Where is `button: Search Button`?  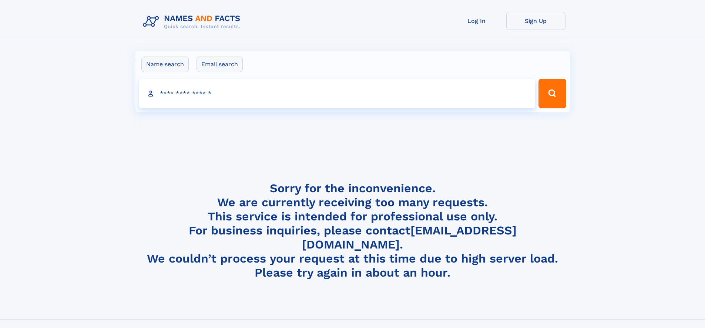
button: Search Button is located at coordinates (552, 94).